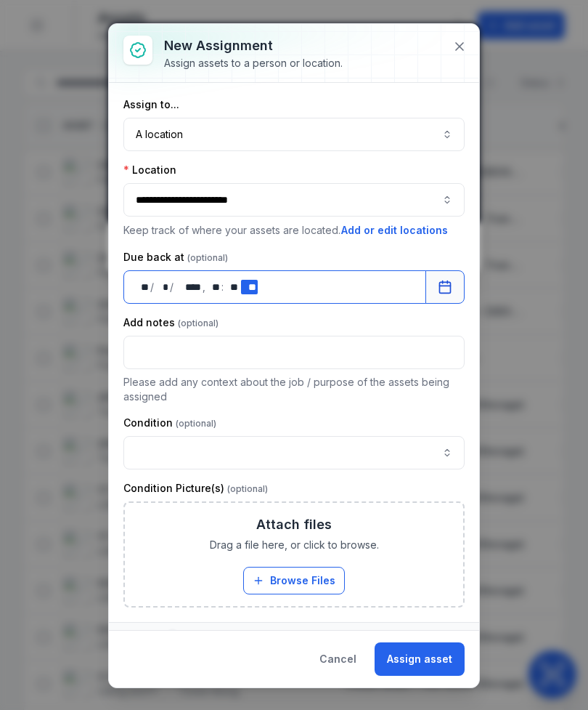 The width and height of the screenshot is (588, 710). Describe the element at coordinates (189, 287) in the screenshot. I see `div: year,` at that location.